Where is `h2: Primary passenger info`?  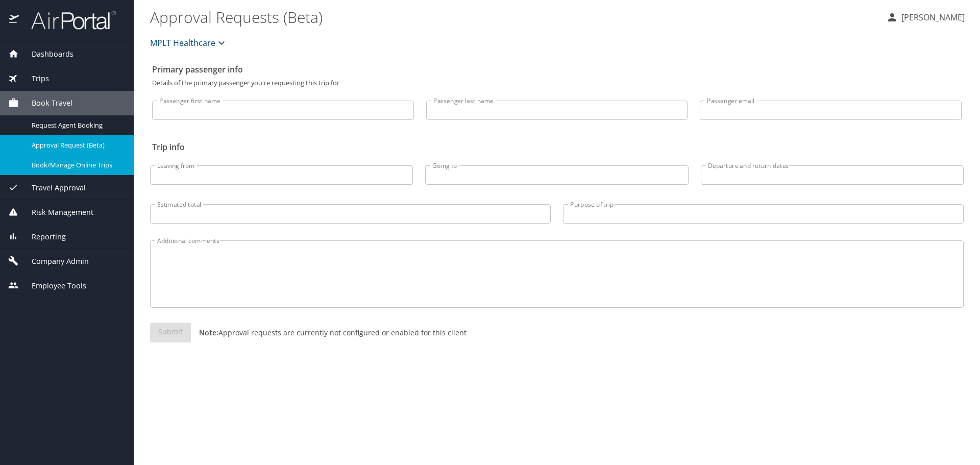 h2: Primary passenger info is located at coordinates (557, 70).